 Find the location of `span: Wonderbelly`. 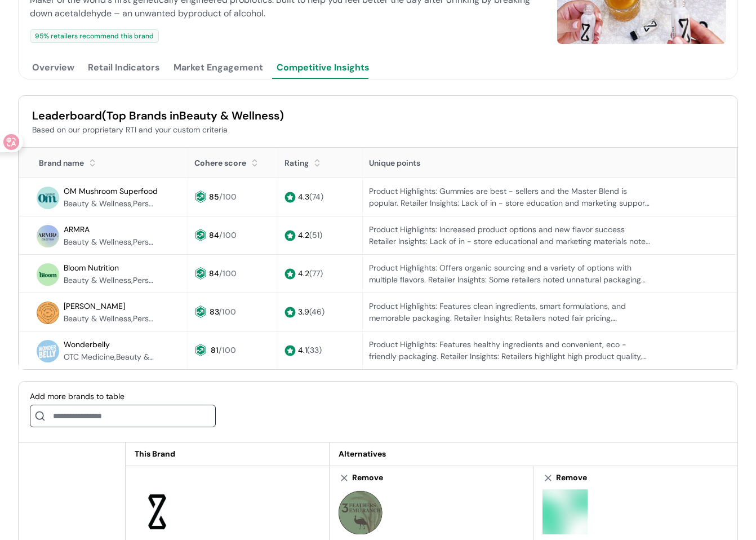

span: Wonderbelly is located at coordinates (87, 344).